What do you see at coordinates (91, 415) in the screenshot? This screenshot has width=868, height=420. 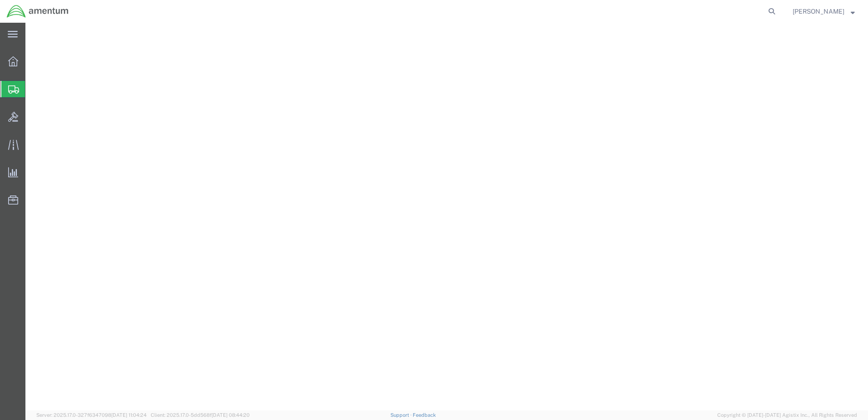 I see `span: Server: 2025.17.0-327f6347098` at bounding box center [91, 415].